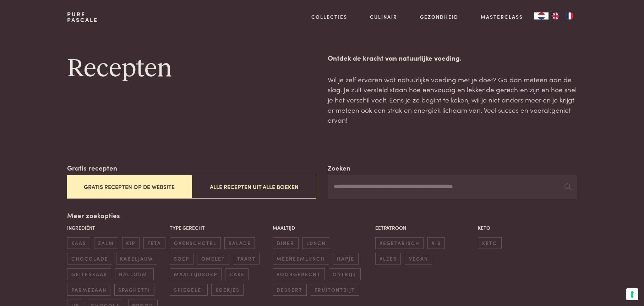 This screenshot has width=644, height=306. Describe the element at coordinates (556, 16) in the screenshot. I see `aside: Language selected: Nederlands` at that location.